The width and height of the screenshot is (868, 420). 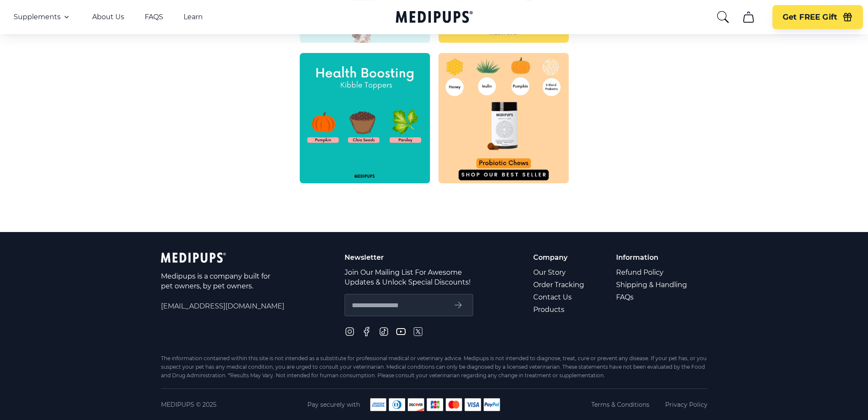 What do you see at coordinates (365, 118) in the screenshot?
I see `img: https://www.instagram.com/p/CnS23E_v87W` at bounding box center [365, 118].